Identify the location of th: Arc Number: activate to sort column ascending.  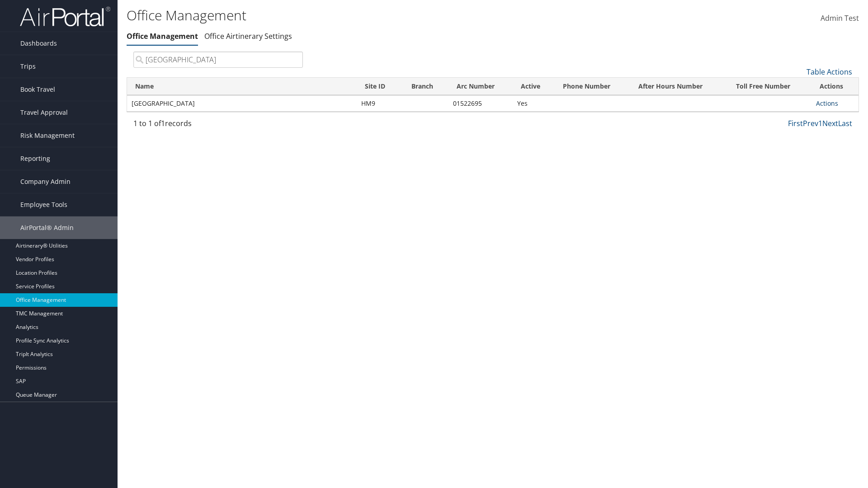
(480, 86).